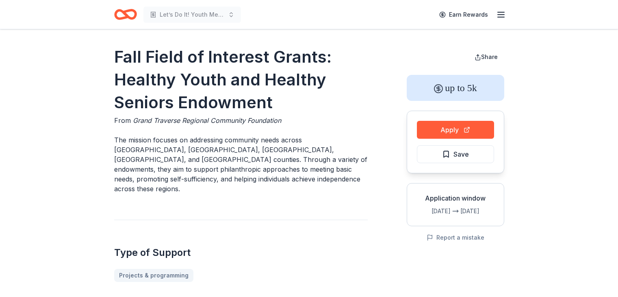 Image resolution: width=618 pixels, height=297 pixels. I want to click on button: Report a mistake, so click(456, 237).